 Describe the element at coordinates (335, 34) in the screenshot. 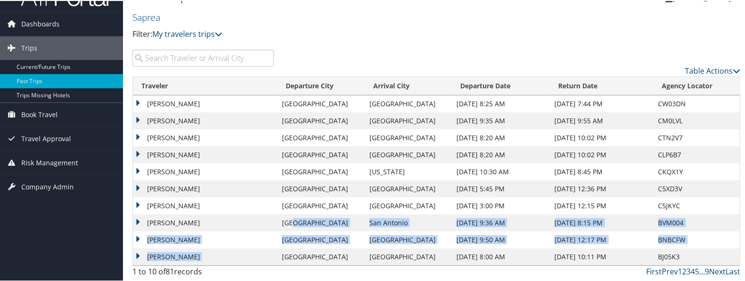

I see `p: Filter:` at that location.